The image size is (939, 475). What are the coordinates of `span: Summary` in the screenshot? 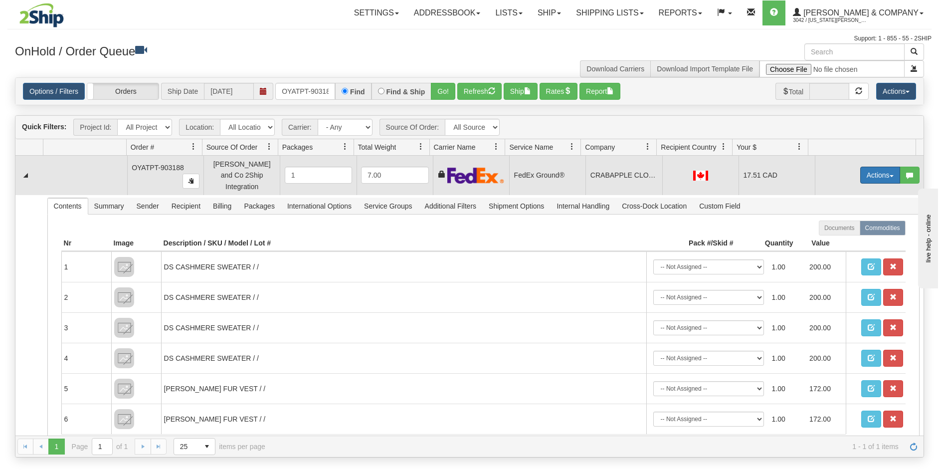 It's located at (109, 206).